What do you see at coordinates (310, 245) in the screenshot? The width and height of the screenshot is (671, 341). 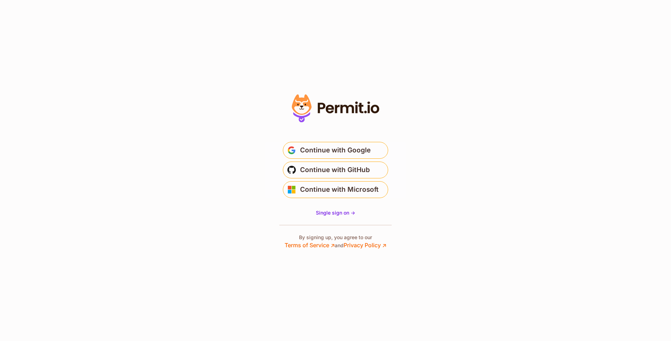 I see `a: Terms of Service ↗` at bounding box center [310, 245].